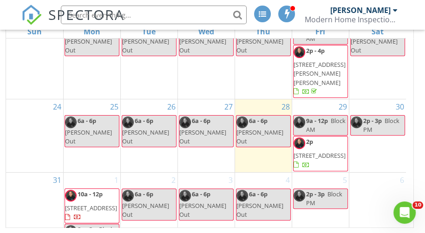  Describe the element at coordinates (263, 32) in the screenshot. I see `a: Thursday` at that location.